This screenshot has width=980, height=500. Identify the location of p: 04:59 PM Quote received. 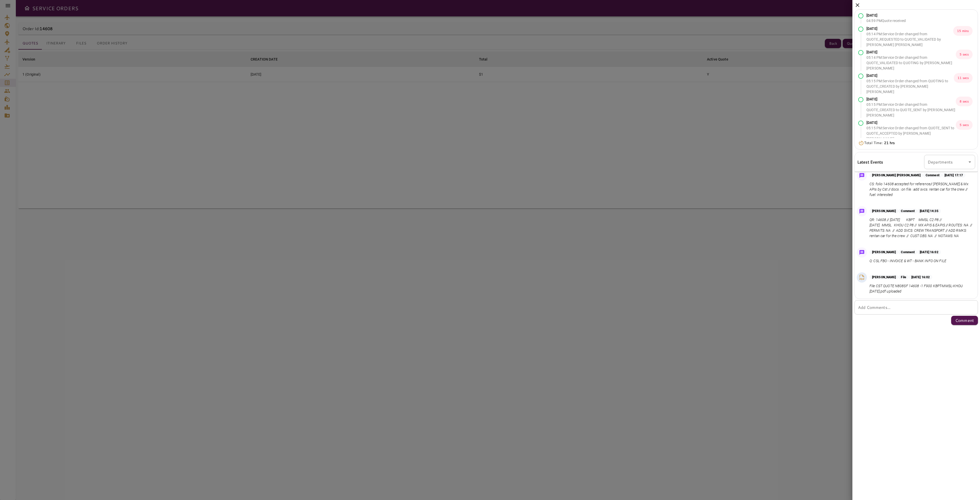
(886, 20).